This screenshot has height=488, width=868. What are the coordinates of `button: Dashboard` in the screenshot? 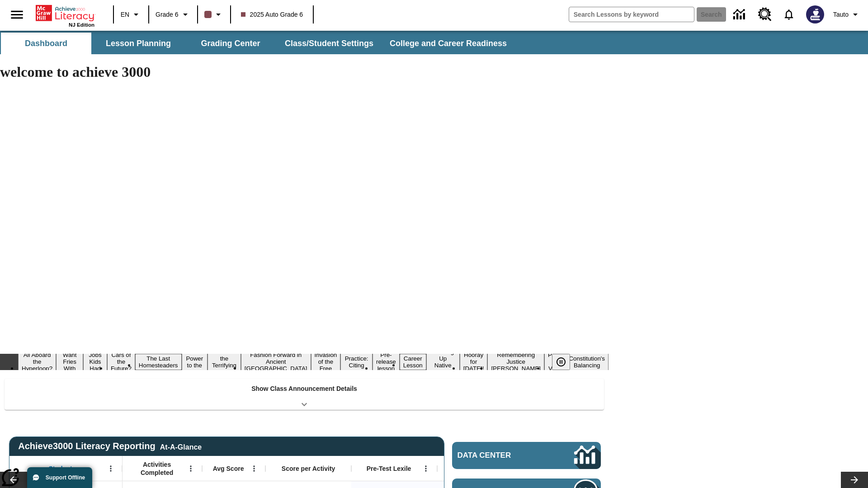 It's located at (46, 43).